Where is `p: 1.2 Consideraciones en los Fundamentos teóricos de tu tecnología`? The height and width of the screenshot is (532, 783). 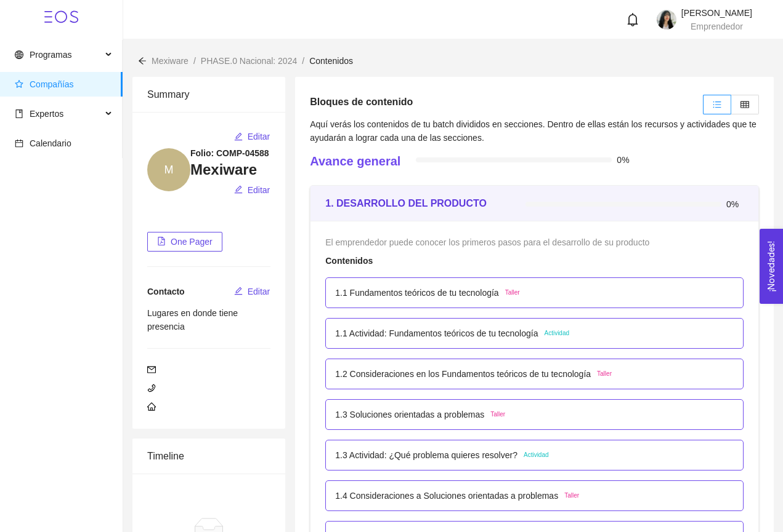
p: 1.2 Consideraciones en los Fundamentos teóricos de tu tecnología is located at coordinates (462, 374).